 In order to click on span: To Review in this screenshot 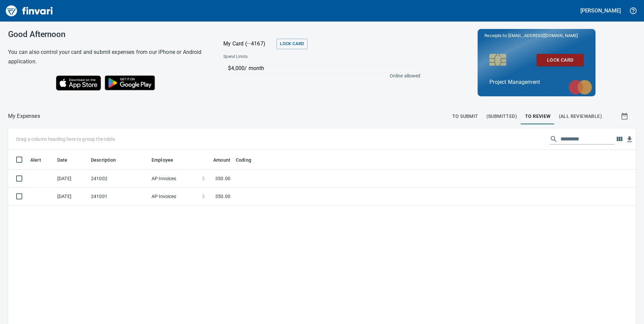, I will do `click(538, 116)`.